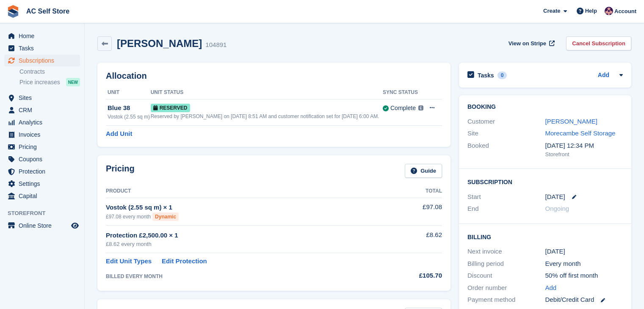 Image resolution: width=644 pixels, height=309 pixels. I want to click on a: Edit Protection, so click(184, 261).